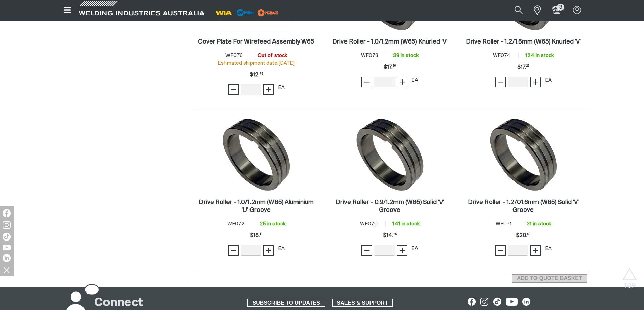 The width and height of the screenshot is (644, 310). I want to click on span: SALES & SUPPORT, so click(362, 303).